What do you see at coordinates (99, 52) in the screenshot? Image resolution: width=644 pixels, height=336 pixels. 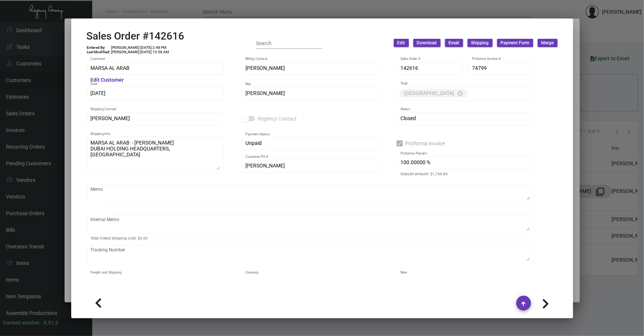 I see `td: Last Modified:` at bounding box center [99, 52].